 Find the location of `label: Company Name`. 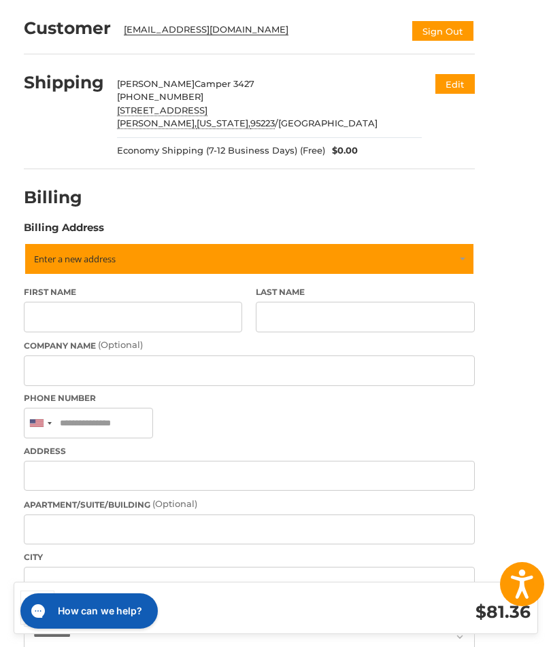

label: Company Name is located at coordinates (249, 345).